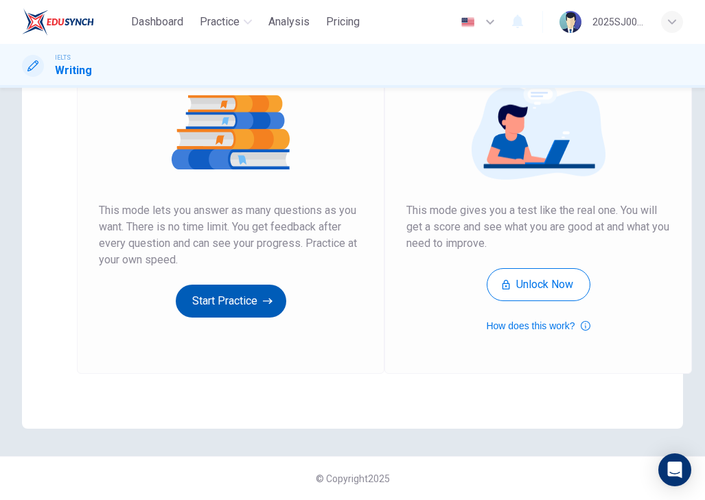 Image resolution: width=705 pixels, height=500 pixels. I want to click on button: Unlock Now, so click(538, 285).